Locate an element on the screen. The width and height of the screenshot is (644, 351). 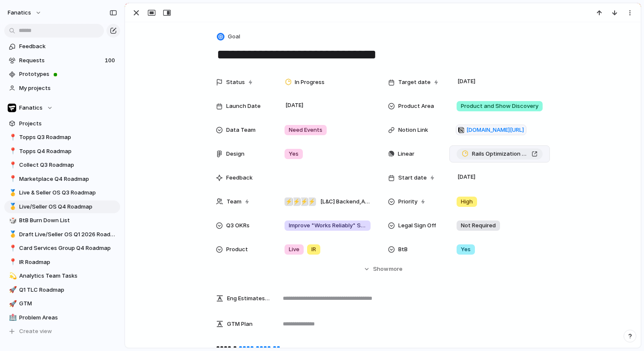
span: Requests is located at coordinates (60, 60).